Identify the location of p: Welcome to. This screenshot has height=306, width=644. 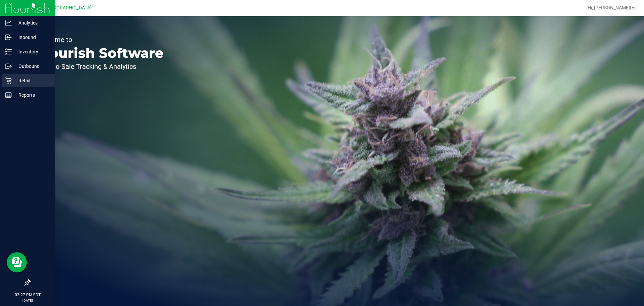
(100, 40).